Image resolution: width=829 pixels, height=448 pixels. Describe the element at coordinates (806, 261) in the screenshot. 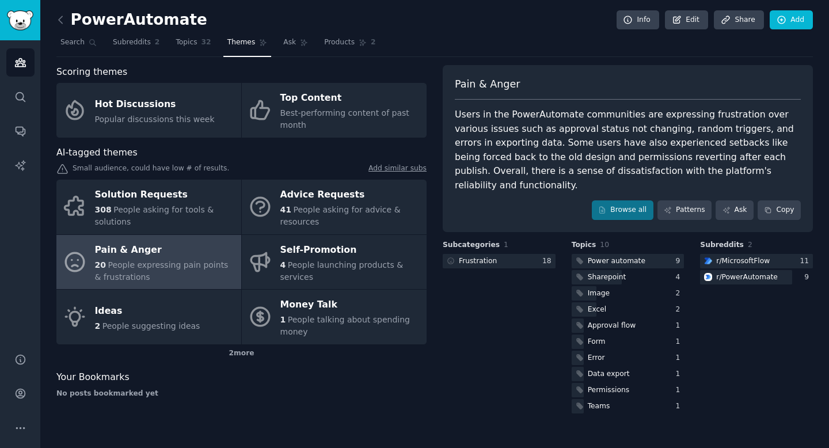

I see `div: 11` at that location.